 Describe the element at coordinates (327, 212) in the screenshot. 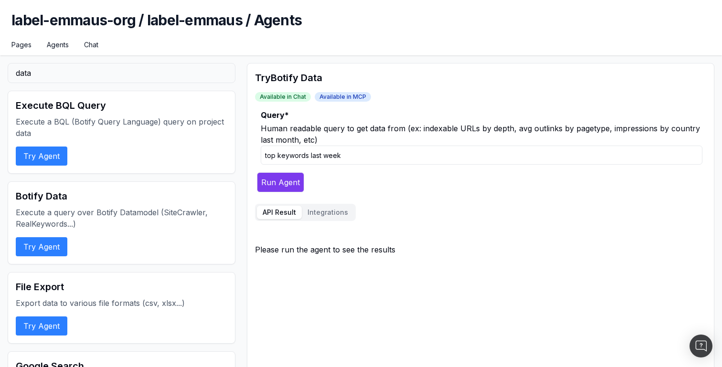

I see `button: Integrations` at that location.